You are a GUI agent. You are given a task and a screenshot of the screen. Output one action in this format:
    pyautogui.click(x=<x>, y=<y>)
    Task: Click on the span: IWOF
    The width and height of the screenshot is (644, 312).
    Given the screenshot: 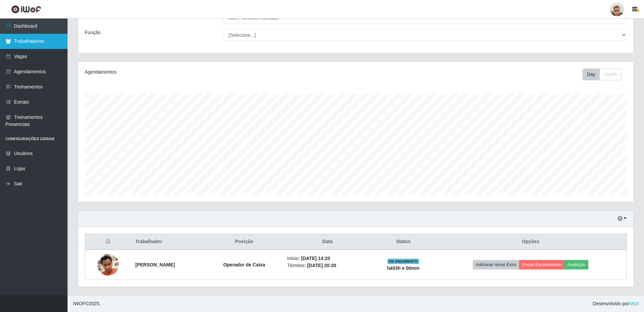 What is the action you would take?
    pyautogui.click(x=79, y=304)
    